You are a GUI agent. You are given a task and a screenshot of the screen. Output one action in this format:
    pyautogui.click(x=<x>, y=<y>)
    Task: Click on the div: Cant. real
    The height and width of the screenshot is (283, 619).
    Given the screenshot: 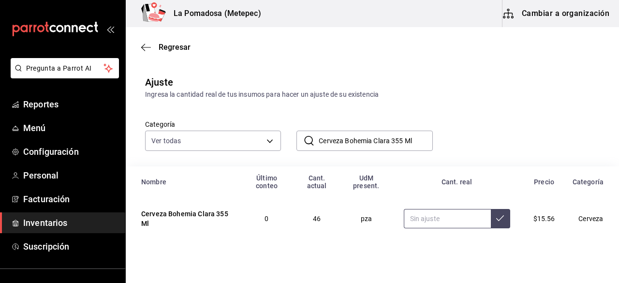 What is the action you would take?
    pyautogui.click(x=457, y=182)
    